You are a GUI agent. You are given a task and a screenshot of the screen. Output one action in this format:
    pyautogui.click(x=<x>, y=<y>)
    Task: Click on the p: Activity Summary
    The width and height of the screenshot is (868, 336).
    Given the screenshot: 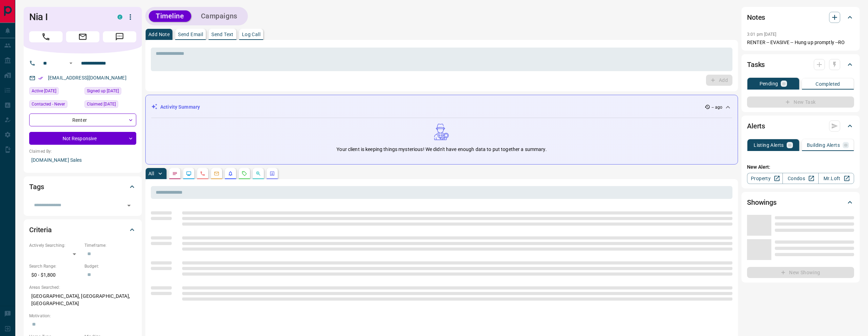 What is the action you would take?
    pyautogui.click(x=180, y=107)
    